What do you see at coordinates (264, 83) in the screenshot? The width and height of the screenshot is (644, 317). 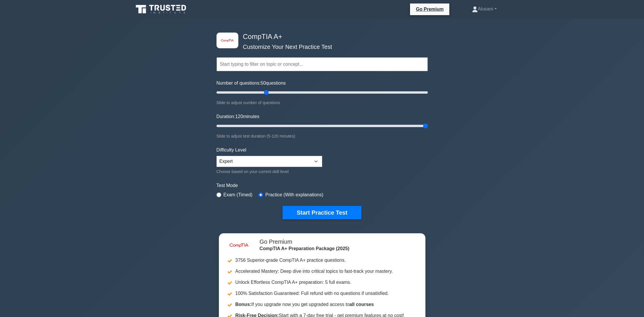 I see `span: 50` at bounding box center [264, 83].